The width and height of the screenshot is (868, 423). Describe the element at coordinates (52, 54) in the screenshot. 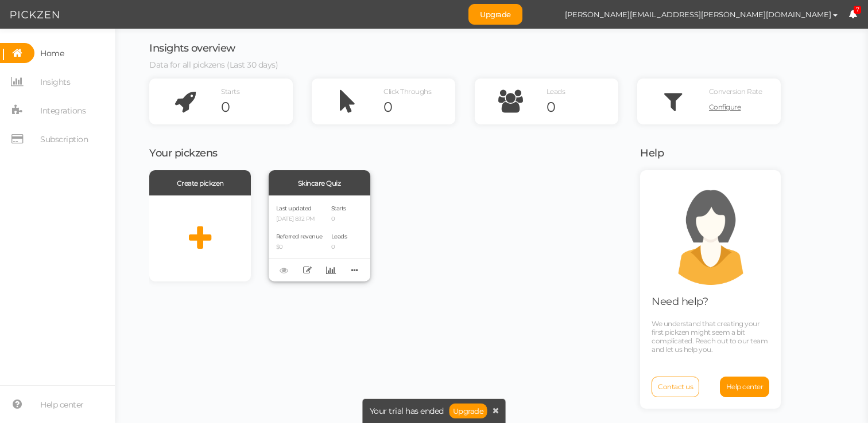

I see `span: Home` at that location.